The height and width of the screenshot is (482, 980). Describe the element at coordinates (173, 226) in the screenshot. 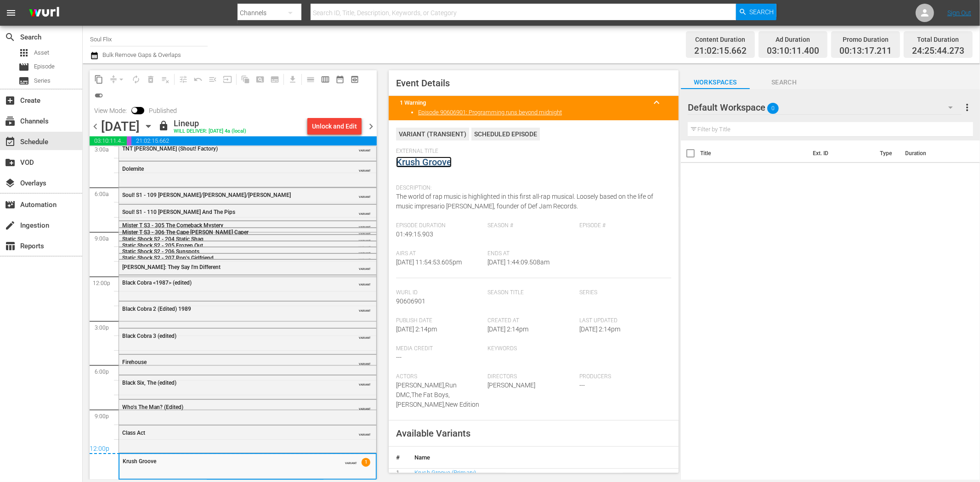

I see `span: Mister T S3 - 305 The Comeback Mystery` at that location.